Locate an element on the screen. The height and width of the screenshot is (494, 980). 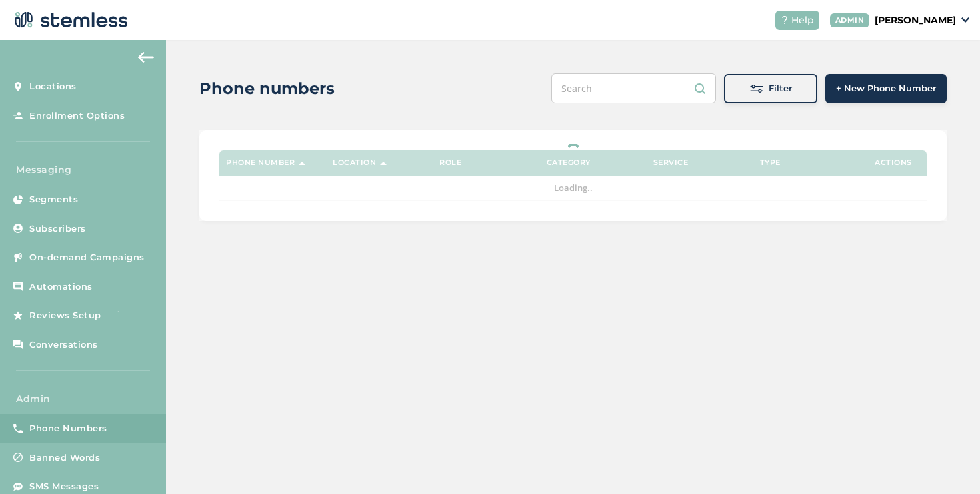
img: icon-help-white-03924b79.svg is located at coordinates (785, 20).